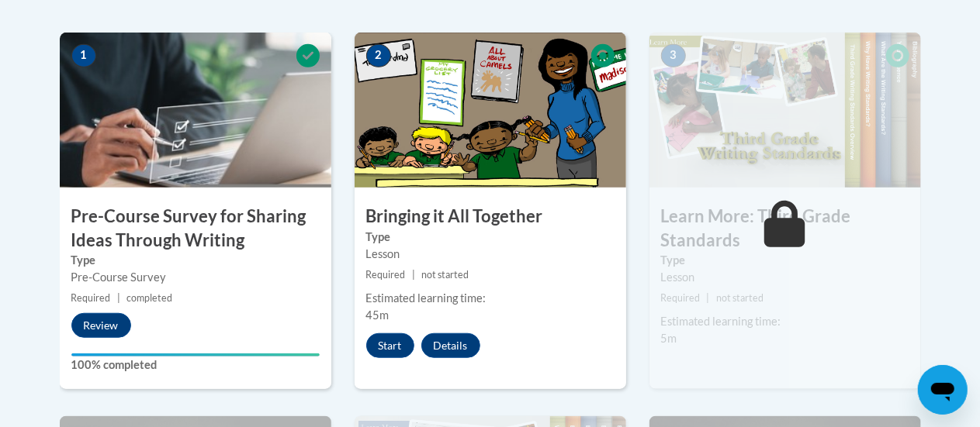 The height and width of the screenshot is (427, 980). I want to click on span: 1, so click(83, 56).